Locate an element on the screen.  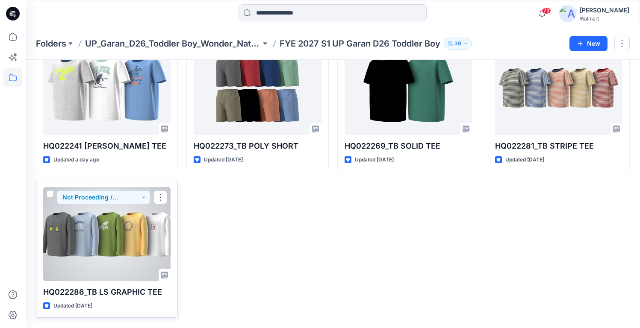
a: HQ022273_TB POLY SHORT is located at coordinates (257, 88).